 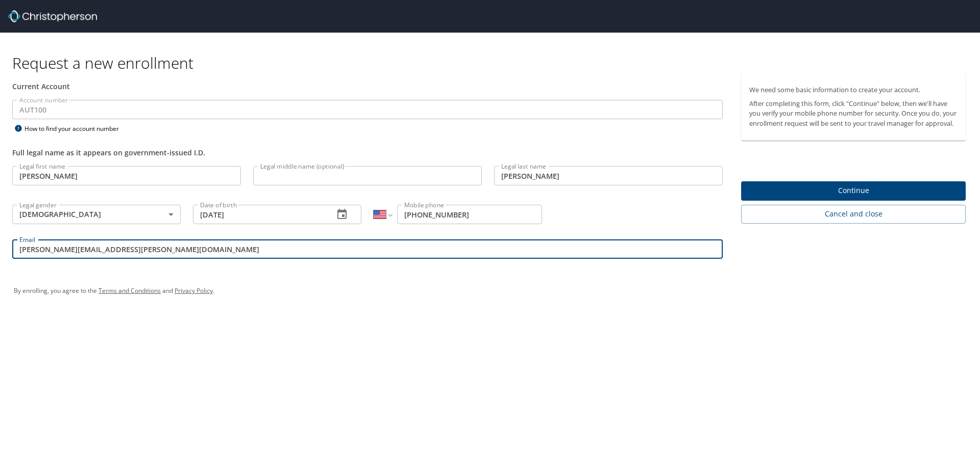 I want to click on img: cbt logo, so click(x=53, y=16).